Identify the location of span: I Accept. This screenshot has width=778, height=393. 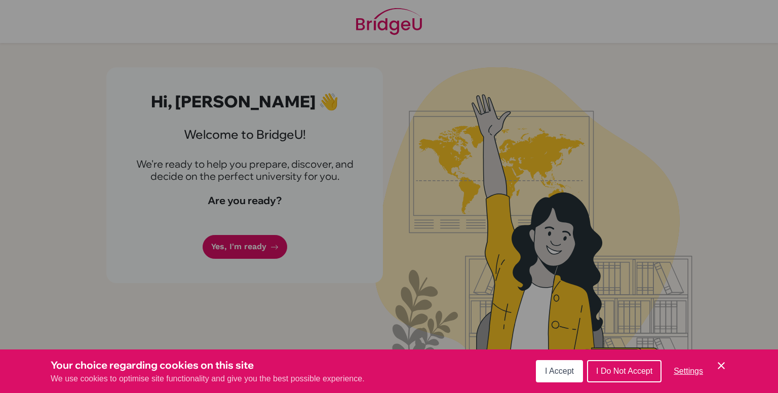
(559, 371).